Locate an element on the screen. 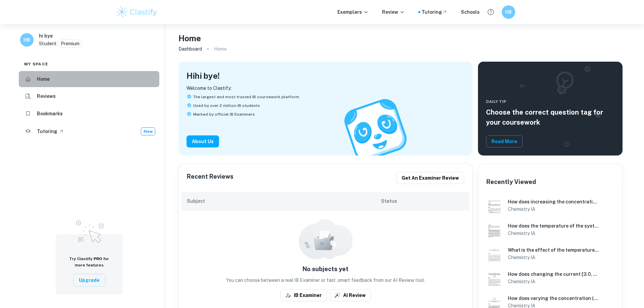 This screenshot has height=308, width=644. img: Chemistry IA example thumbnail: How does increasing the concentration of is located at coordinates (494, 205).